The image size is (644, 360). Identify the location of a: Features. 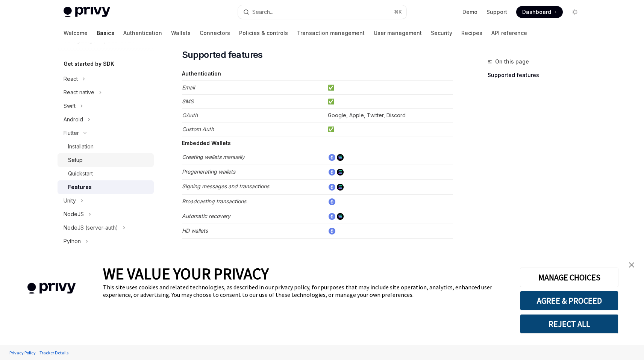
(106, 187).